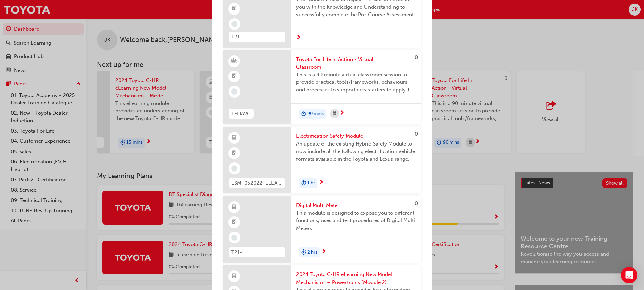 The height and width of the screenshot is (290, 644). I want to click on a: 0TFLIAVCToyota For Life In Action - Virtual ClassroomThis is a 90 minute virtual classroom sessio..., so click(322, 87).